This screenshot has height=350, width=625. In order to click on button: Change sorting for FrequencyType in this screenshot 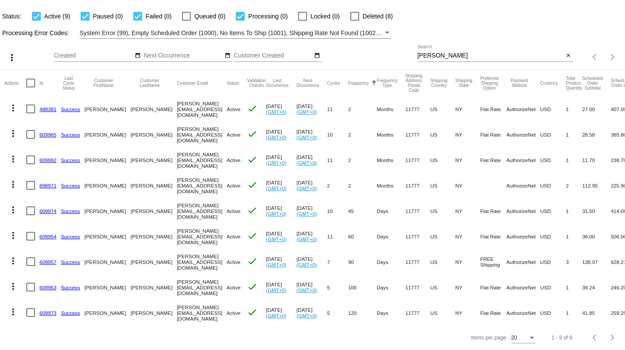, I will do `click(387, 83)`.